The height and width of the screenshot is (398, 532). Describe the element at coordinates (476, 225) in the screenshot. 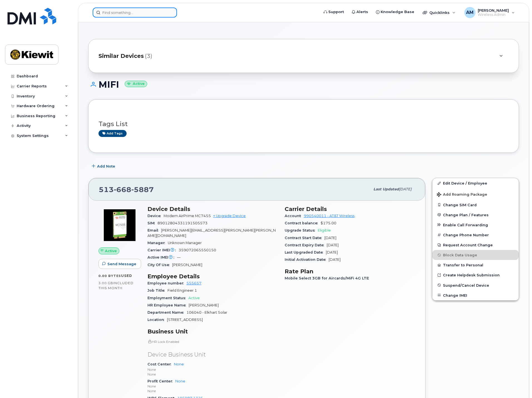

I see `button: Enable Call Forwarding` at that location.